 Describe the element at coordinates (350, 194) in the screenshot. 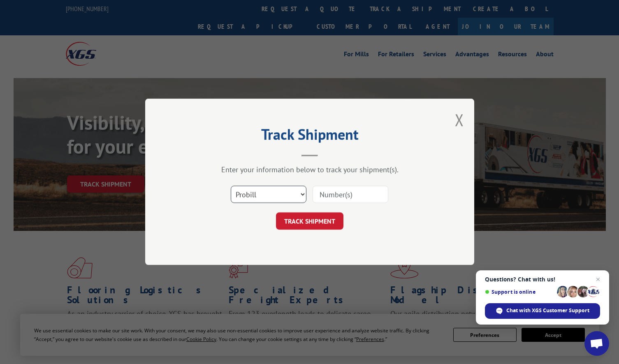

I see `input: Number(s)` at that location.